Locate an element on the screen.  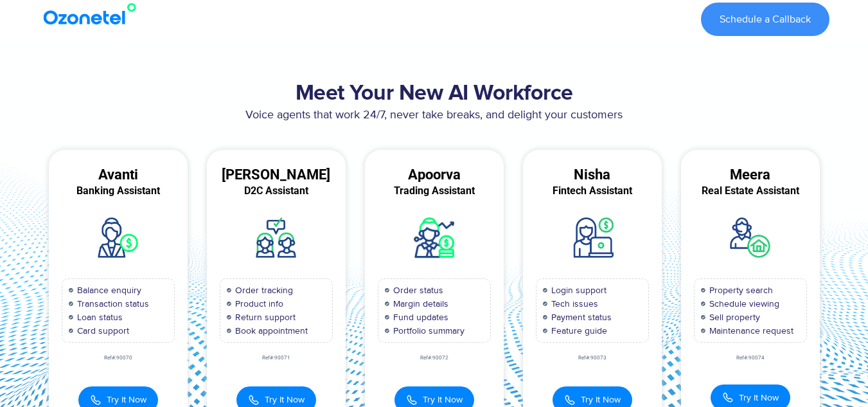
span: Schedule viewing is located at coordinates (743, 304).